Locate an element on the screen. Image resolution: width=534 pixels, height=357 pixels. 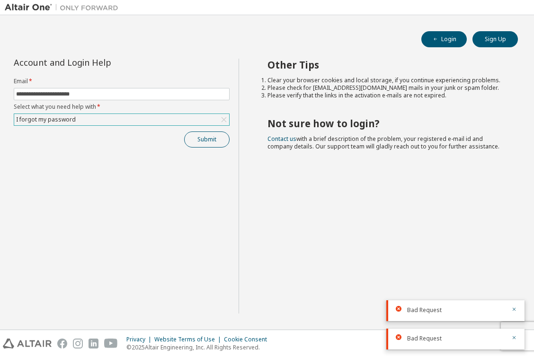
label: Select what you need help with is located at coordinates (122, 107).